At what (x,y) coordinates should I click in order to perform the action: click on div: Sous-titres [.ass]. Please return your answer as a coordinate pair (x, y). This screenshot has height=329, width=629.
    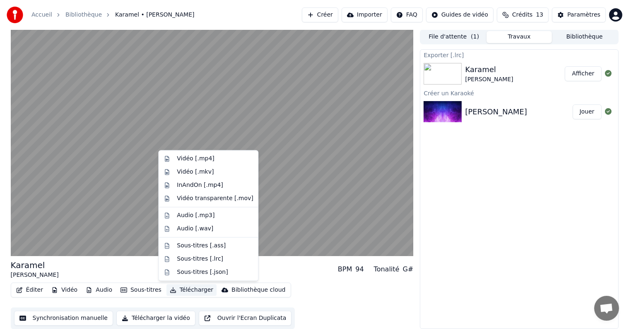
    Looking at the image, I should click on (201, 246).